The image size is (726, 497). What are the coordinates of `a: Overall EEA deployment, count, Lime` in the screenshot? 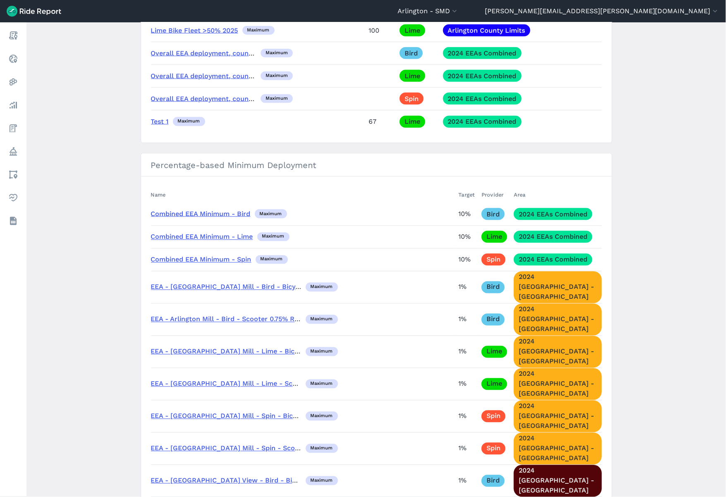 It's located at (211, 76).